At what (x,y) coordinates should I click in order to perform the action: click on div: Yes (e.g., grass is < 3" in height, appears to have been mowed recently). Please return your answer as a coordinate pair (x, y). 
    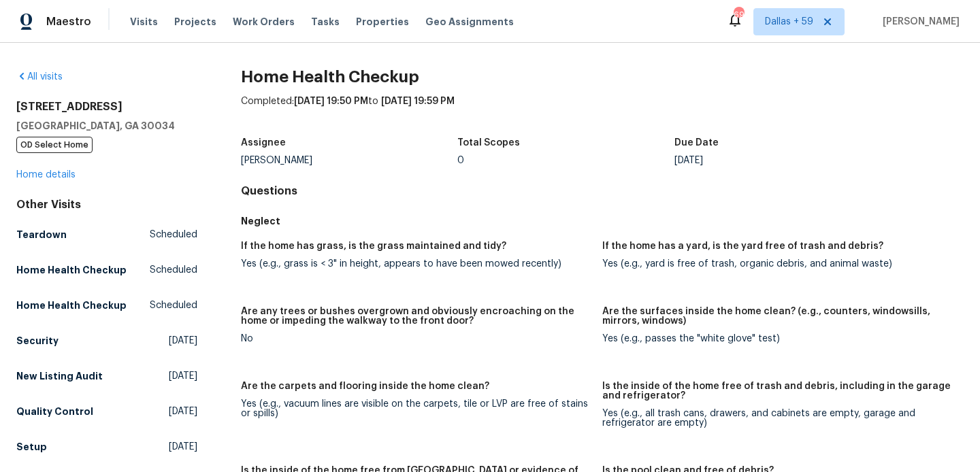
    Looking at the image, I should click on (415, 264).